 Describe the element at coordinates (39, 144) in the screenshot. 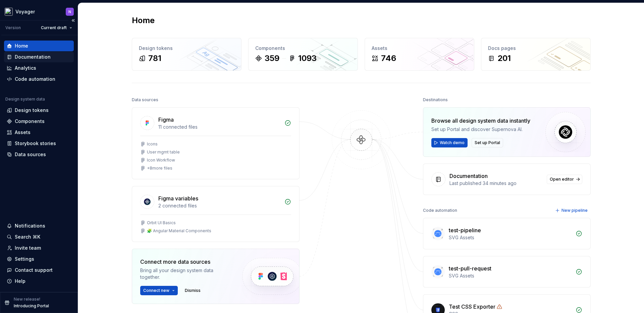

I see `a: Storybook stories` at that location.